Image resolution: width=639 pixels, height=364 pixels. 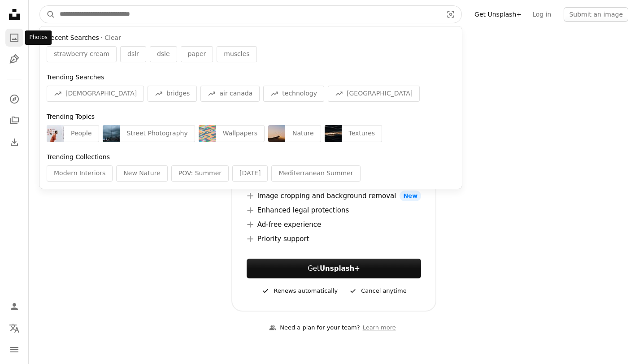 What do you see at coordinates (300, 94) in the screenshot?
I see `span: technology` at bounding box center [300, 94].